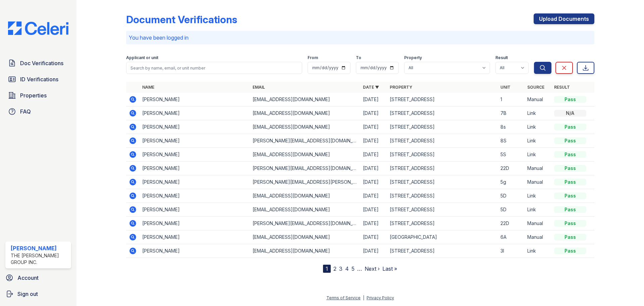 Image resolution: width=644 pixels, height=306 pixels. I want to click on a: Properties, so click(38, 95).